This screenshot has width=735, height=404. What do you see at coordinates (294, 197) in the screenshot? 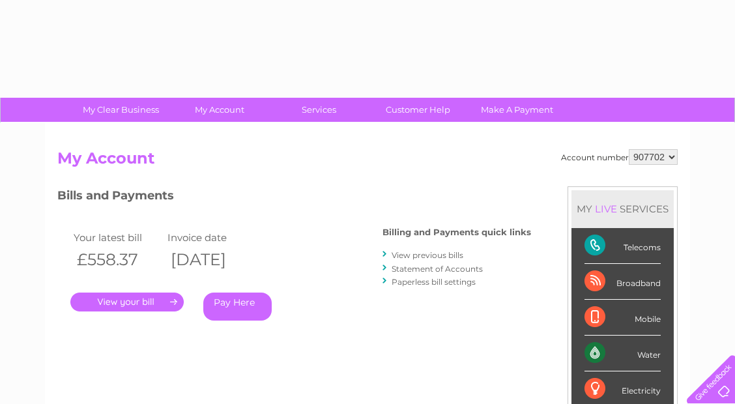
I see `h3: Bills and Payments` at bounding box center [294, 197].